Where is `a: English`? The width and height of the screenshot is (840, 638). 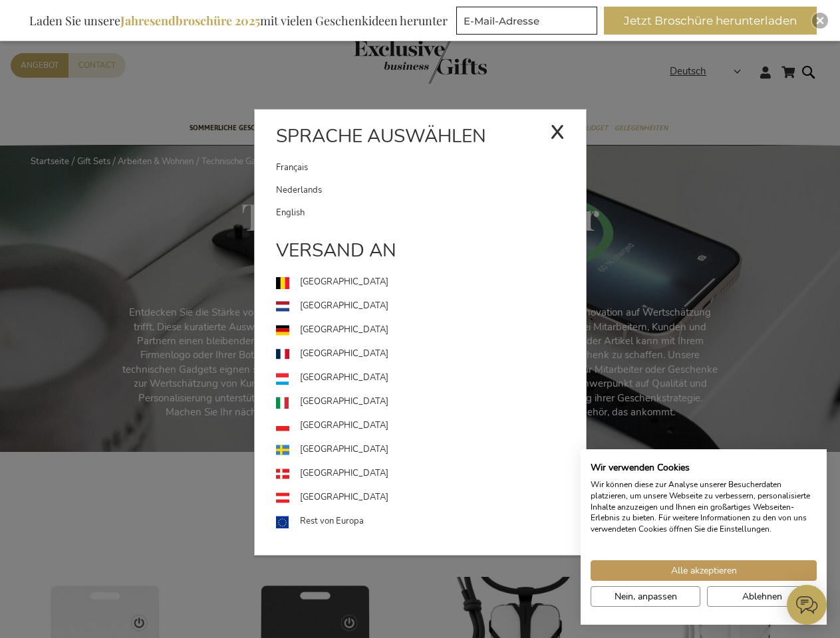
a: English is located at coordinates (431, 212).